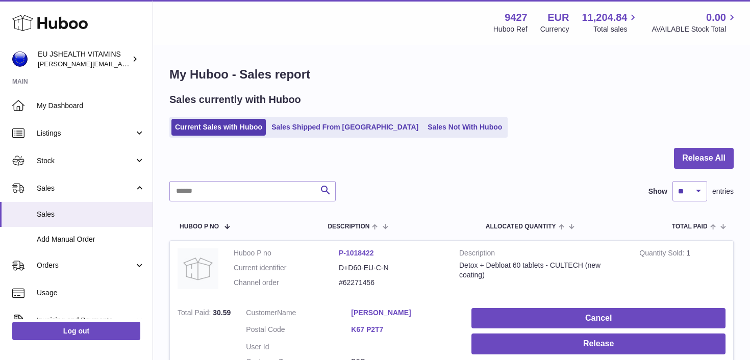 Image resolution: width=750 pixels, height=360 pixels. What do you see at coordinates (510, 29) in the screenshot?
I see `div: Huboo Ref` at bounding box center [510, 29].